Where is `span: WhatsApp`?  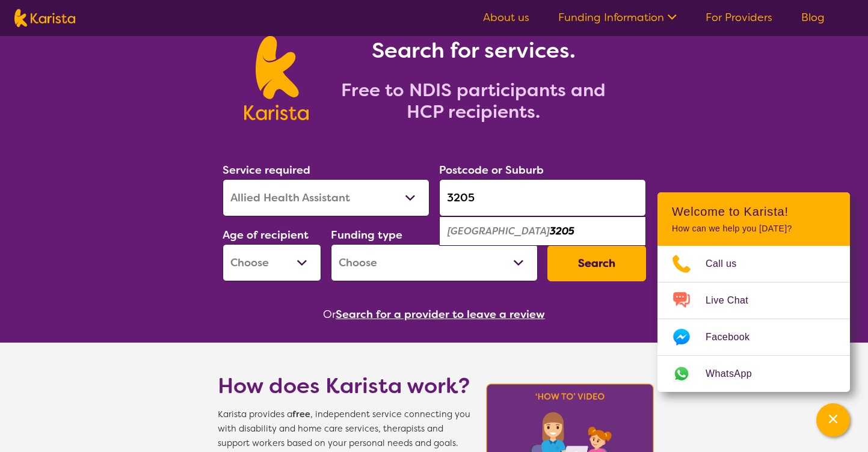 span: WhatsApp is located at coordinates (736, 374).